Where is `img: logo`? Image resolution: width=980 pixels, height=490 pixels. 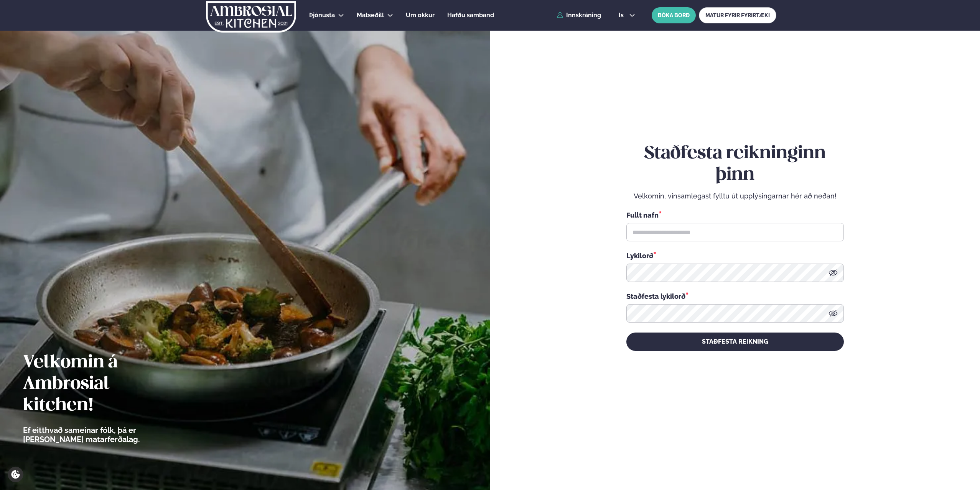
img: logo is located at coordinates (251, 17).